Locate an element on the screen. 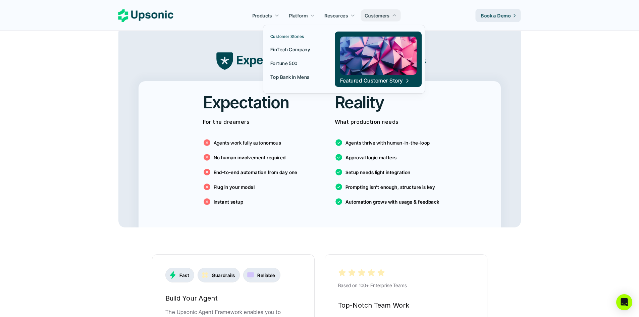  h2: Expectation is located at coordinates (246, 102).